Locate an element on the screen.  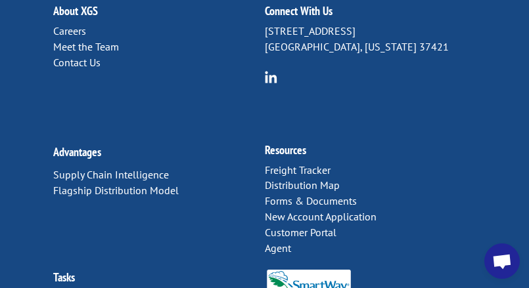
a: About XGS is located at coordinates (76, 11).